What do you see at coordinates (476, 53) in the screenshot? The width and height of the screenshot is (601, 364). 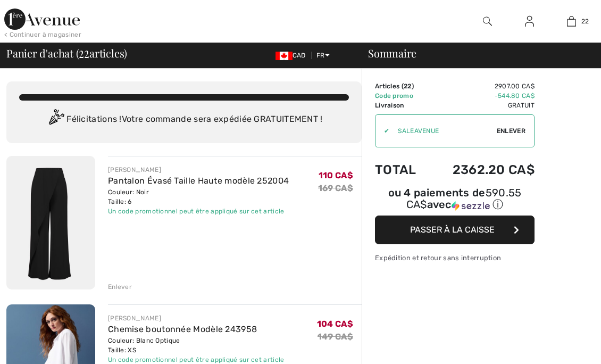 I see `div: Sommaire` at bounding box center [476, 53].